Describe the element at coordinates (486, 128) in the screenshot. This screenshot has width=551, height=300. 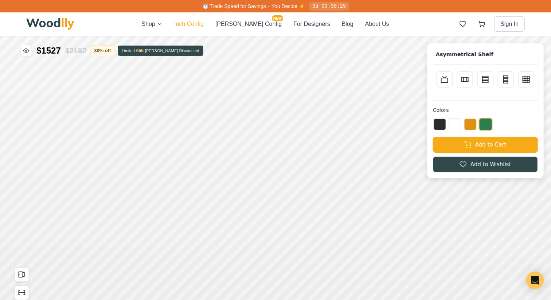
I see `button: Add to Wishlist` at that location.